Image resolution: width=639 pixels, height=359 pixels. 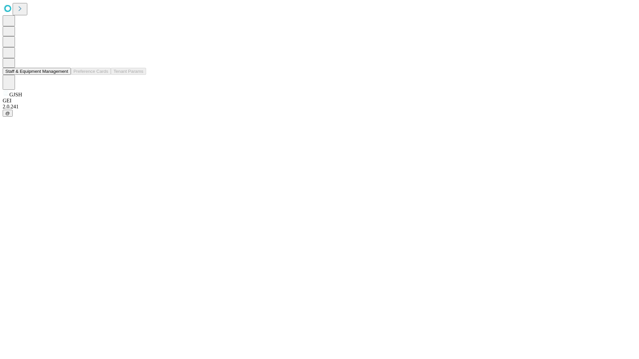 I want to click on span: GJSH, so click(x=16, y=95).